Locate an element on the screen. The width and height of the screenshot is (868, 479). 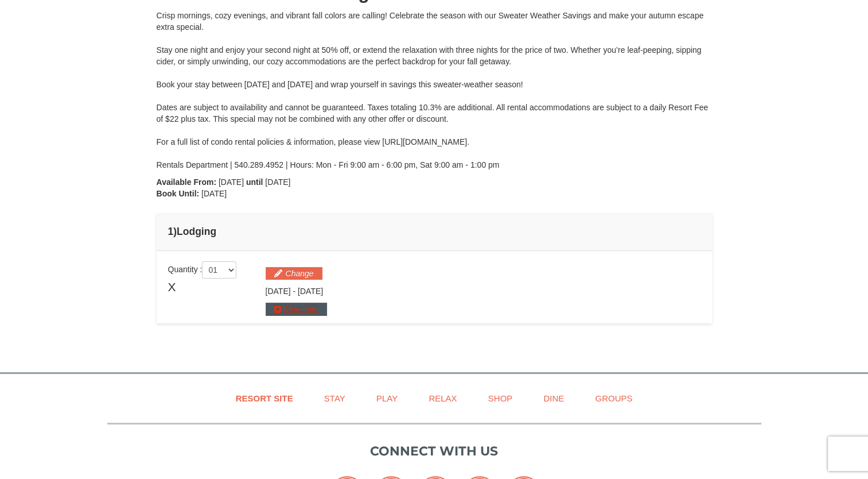
strong: Book Until: is located at coordinates (178, 193).